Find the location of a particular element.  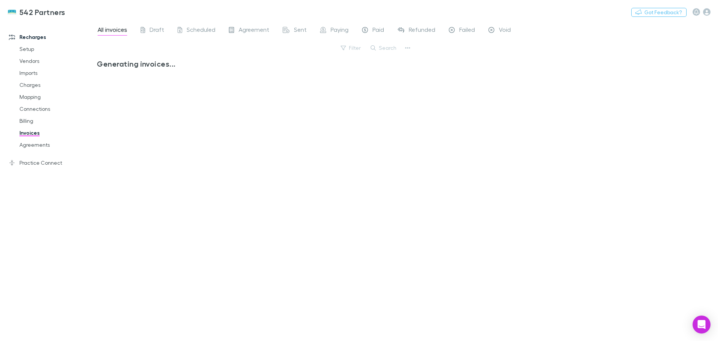

span: All invoices is located at coordinates (112, 31).